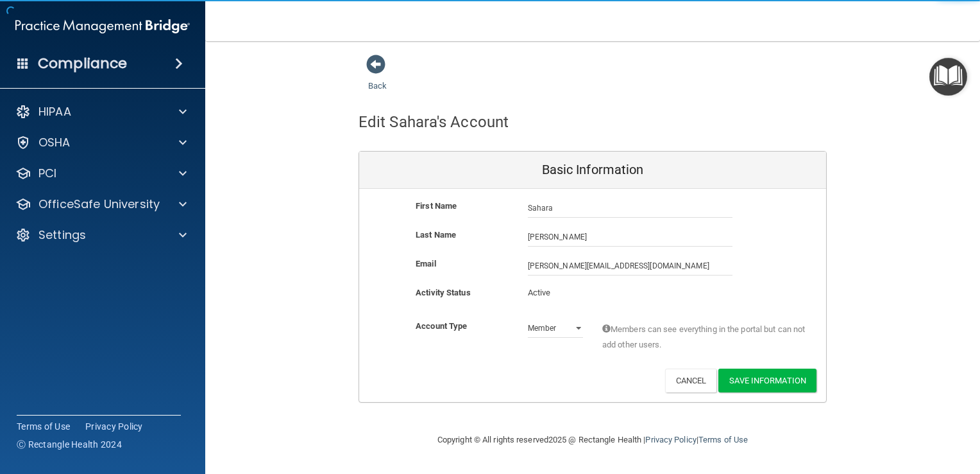 This screenshot has width=980, height=474. I want to click on b: Email, so click(426, 263).